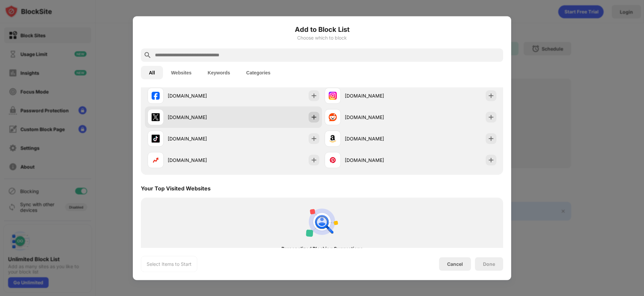 This screenshot has width=644, height=296. I want to click on img: personal-suggestions.svg, so click(322, 222).